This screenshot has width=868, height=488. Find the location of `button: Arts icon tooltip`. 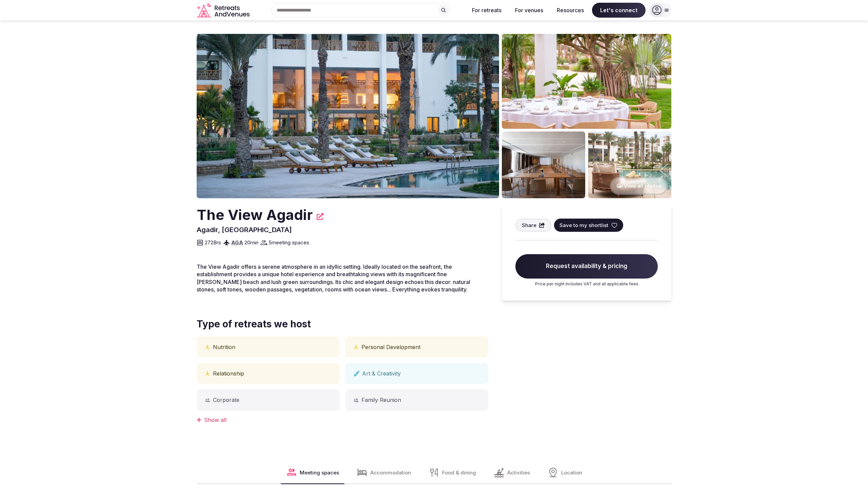

button: Arts icon tooltip is located at coordinates (356, 374).